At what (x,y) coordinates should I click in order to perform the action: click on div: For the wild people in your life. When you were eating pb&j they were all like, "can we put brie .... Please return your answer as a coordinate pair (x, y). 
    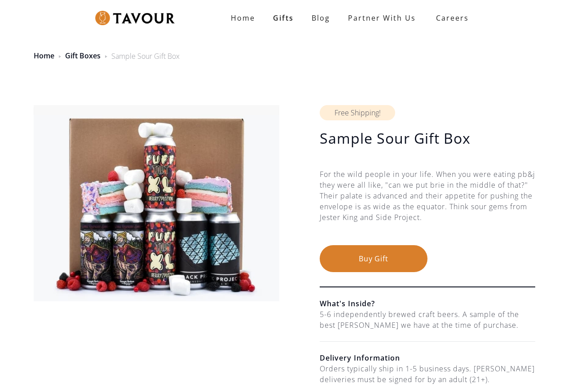
    Looking at the image, I should click on (427, 207).